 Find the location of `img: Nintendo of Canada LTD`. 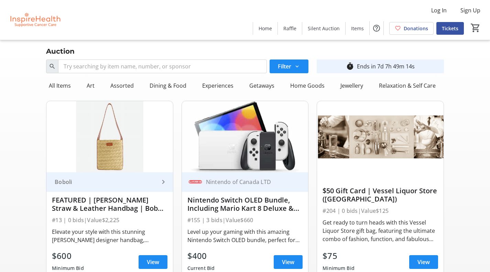

img: Nintendo of Canada LTD is located at coordinates (195, 182).